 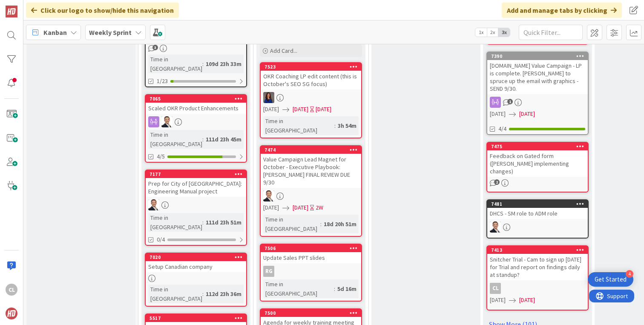 I want to click on div: Open Get Started checklist, remaining modules: 4, so click(x=610, y=279).